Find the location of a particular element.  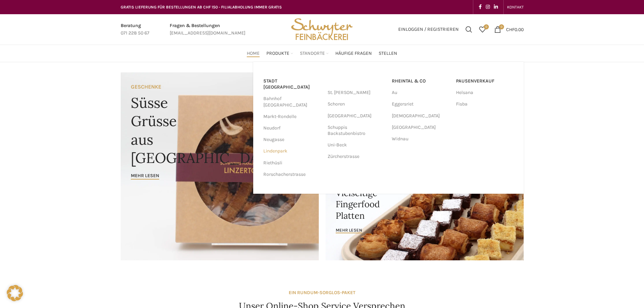

a: Pausenverkauf is located at coordinates (485, 81).